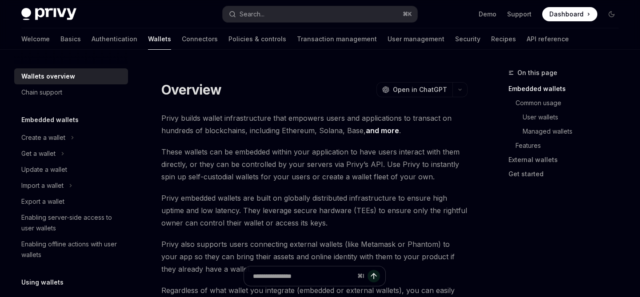 The image size is (640, 297). What do you see at coordinates (71, 138) in the screenshot?
I see `button: Toggle Create a wallet section` at bounding box center [71, 138].